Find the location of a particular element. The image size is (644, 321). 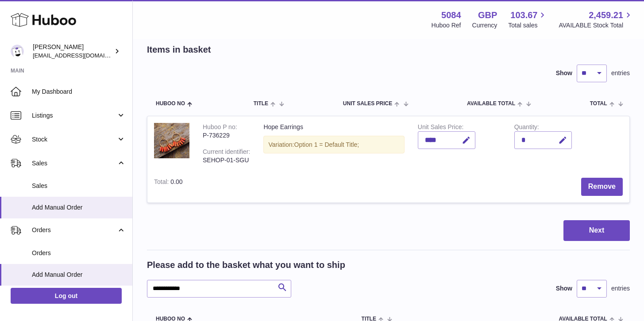

span: Unit Sales Price is located at coordinates (367, 103).